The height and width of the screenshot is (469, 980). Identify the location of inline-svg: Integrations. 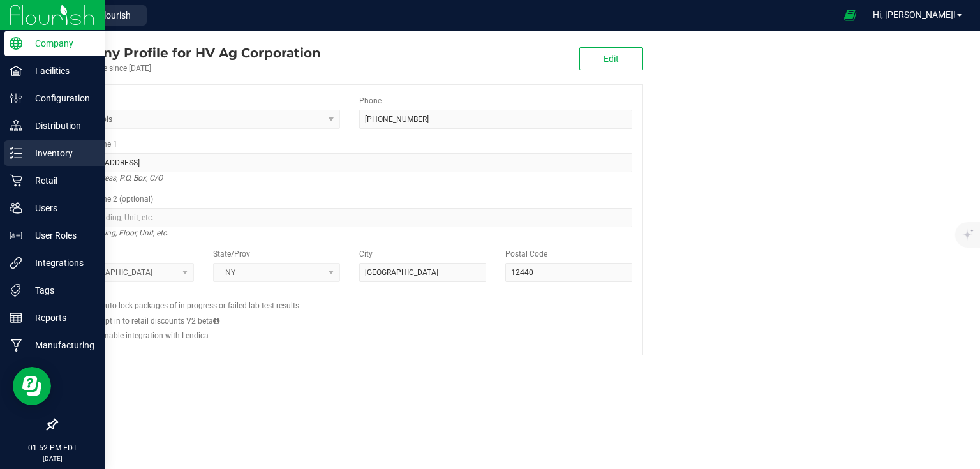
(16, 263).